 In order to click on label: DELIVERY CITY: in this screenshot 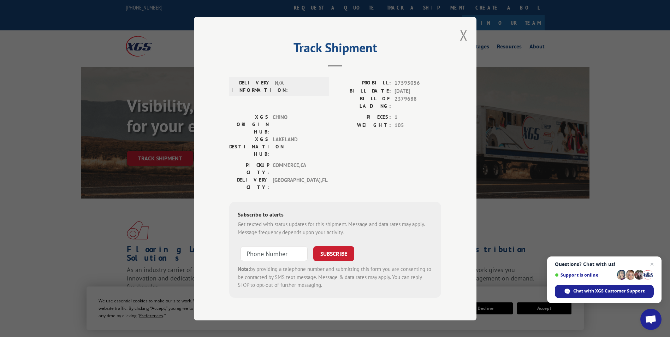, I will do `click(249, 184)`.